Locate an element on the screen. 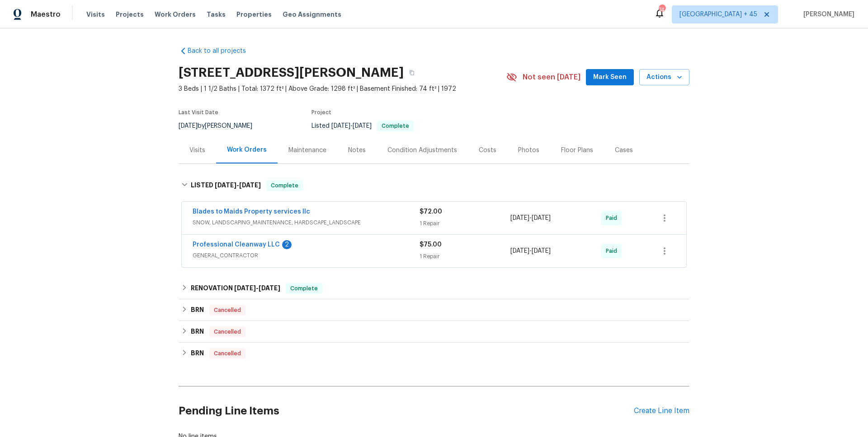 The height and width of the screenshot is (437, 868). button: Copy Address is located at coordinates (412, 73).